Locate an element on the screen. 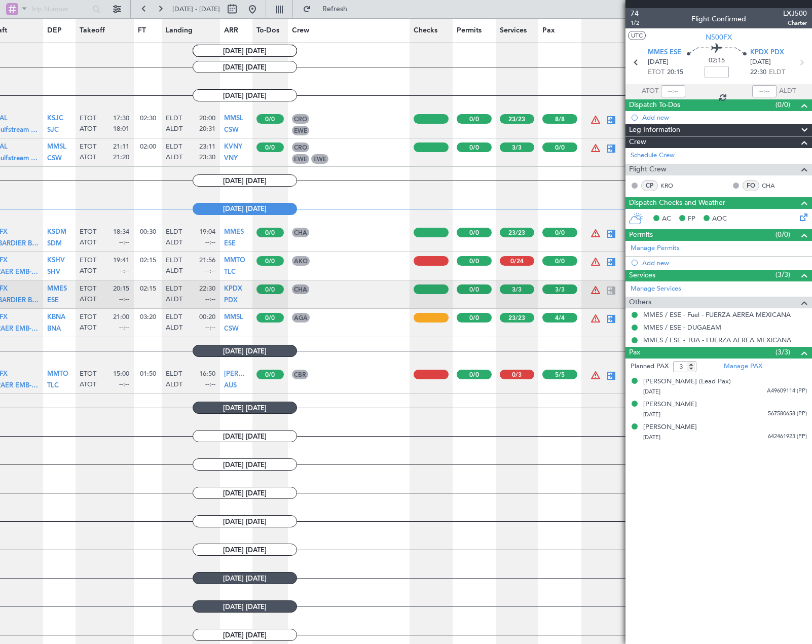 The height and width of the screenshot is (644, 812). span: Leg Information is located at coordinates (654, 130).